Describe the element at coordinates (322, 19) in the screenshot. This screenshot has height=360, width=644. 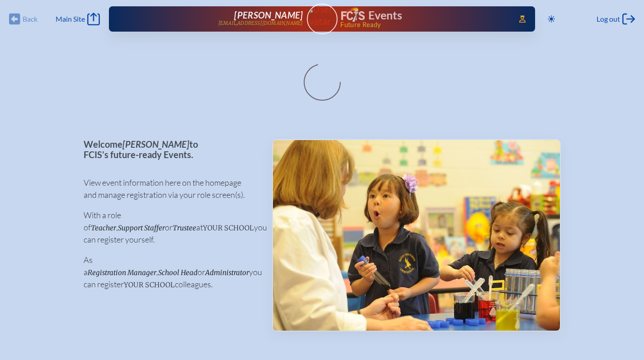
I see `a: User Avatar` at that location.